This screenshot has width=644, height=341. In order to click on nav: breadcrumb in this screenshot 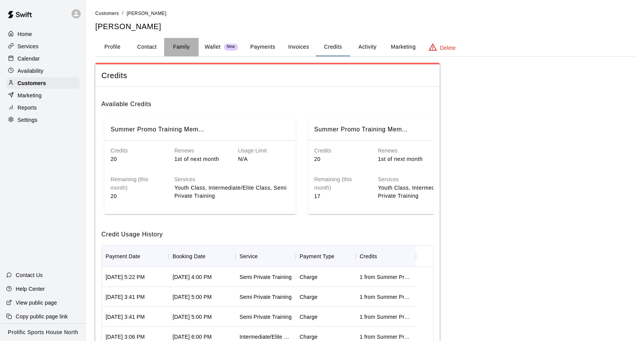, I will do `click(365, 13)`.